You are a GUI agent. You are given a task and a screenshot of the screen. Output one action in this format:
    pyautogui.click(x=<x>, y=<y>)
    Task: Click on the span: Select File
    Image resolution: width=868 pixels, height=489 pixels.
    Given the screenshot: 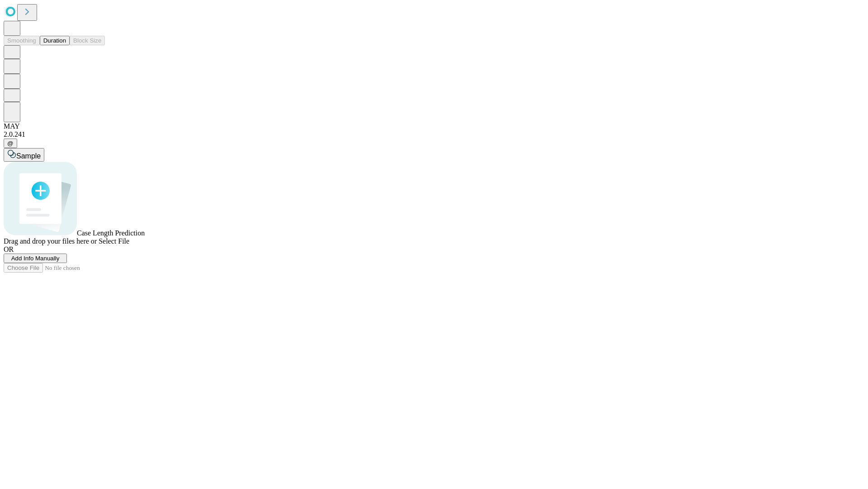 What is the action you would take?
    pyautogui.click(x=114, y=241)
    